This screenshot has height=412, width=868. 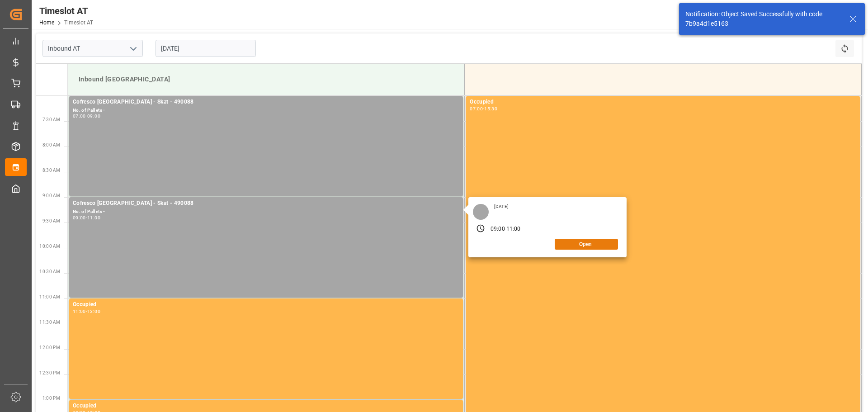 What do you see at coordinates (50, 322) in the screenshot?
I see `span: 11:30 AM` at bounding box center [50, 322].